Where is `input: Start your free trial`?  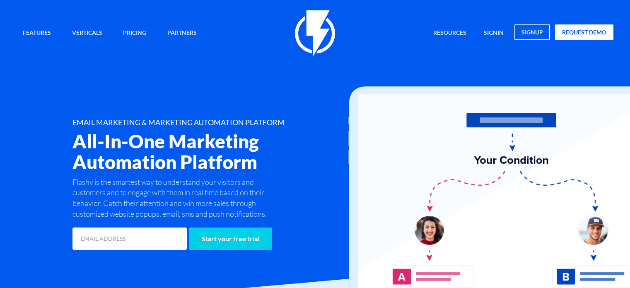 input: Start your free trial is located at coordinates (230, 239).